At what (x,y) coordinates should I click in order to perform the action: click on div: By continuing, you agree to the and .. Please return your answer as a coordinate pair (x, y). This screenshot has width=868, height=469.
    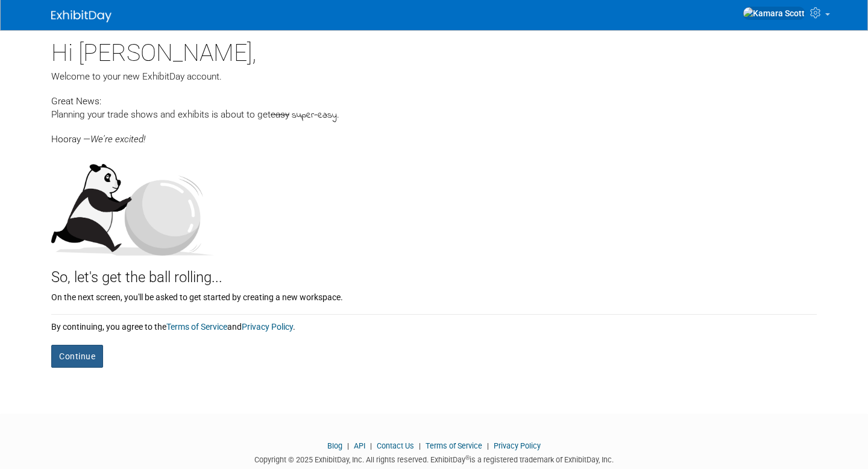
    Looking at the image, I should click on (434, 324).